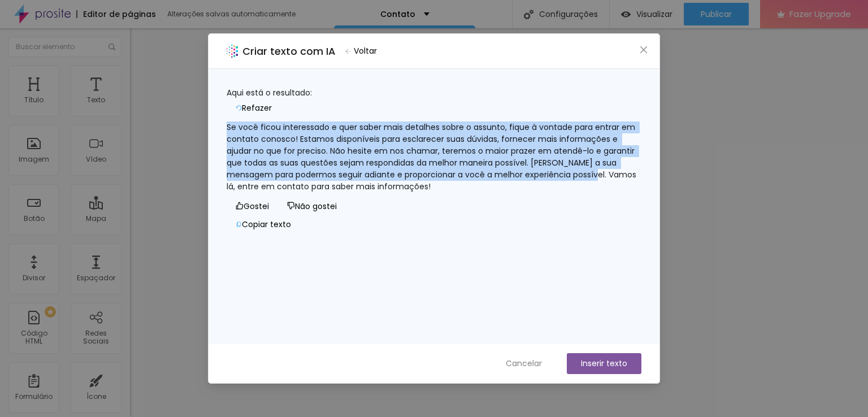  Describe the element at coordinates (252, 206) in the screenshot. I see `button: Gostei` at that location.